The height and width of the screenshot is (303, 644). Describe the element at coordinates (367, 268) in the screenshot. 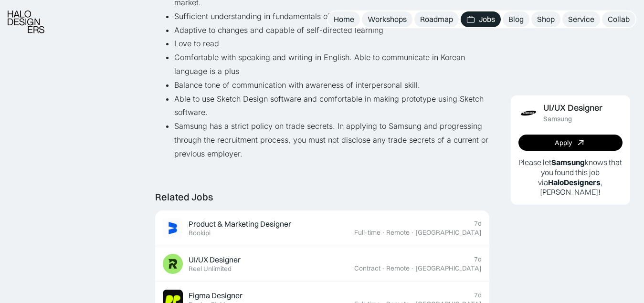

I see `div: Contract` at that location.